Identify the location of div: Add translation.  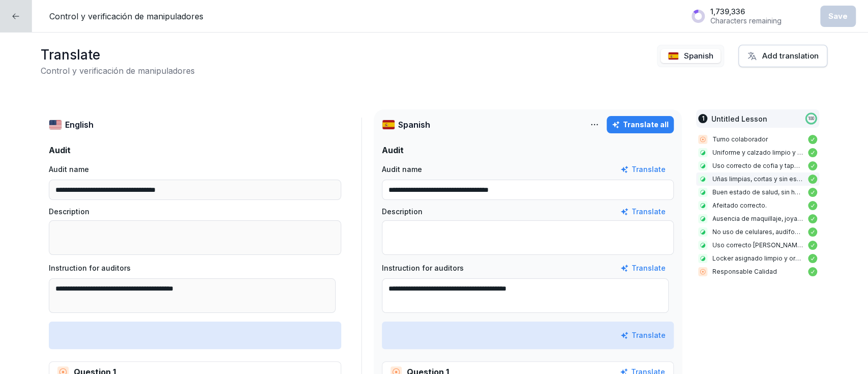
(783, 56).